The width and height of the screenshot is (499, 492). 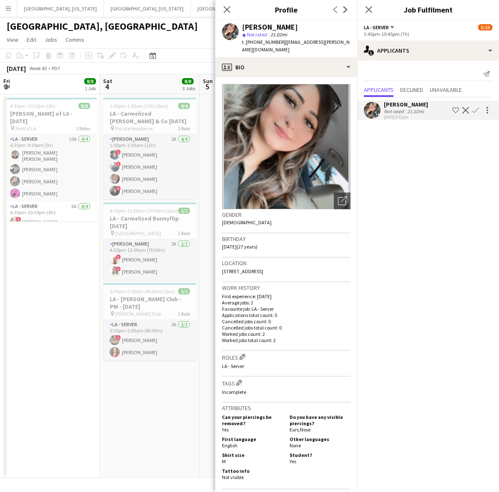 What do you see at coordinates (295, 429) in the screenshot?
I see `span: Ears ,` at bounding box center [295, 429].